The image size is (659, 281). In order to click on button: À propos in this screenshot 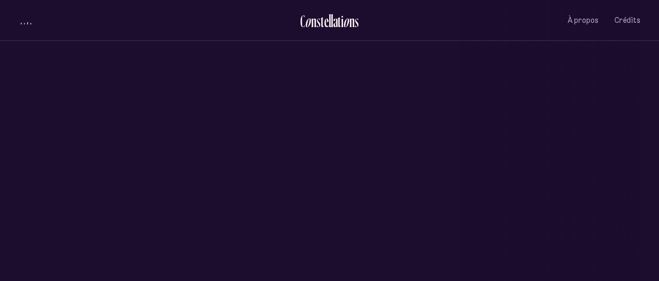, I will do `click(583, 20)`.